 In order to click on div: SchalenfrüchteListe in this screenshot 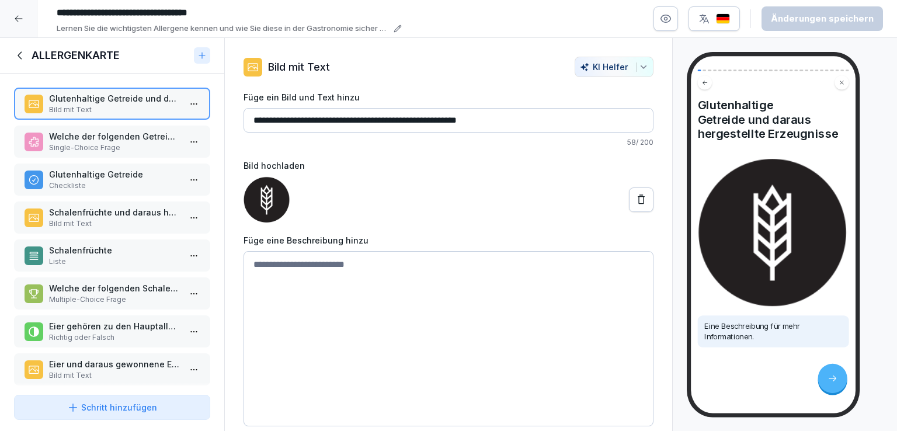, I will do `click(112, 255)`.